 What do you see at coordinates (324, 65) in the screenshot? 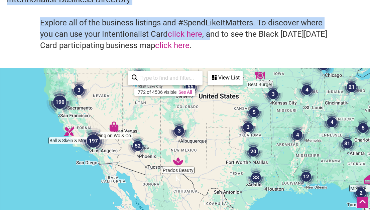
I see `div: 34` at bounding box center [324, 65].